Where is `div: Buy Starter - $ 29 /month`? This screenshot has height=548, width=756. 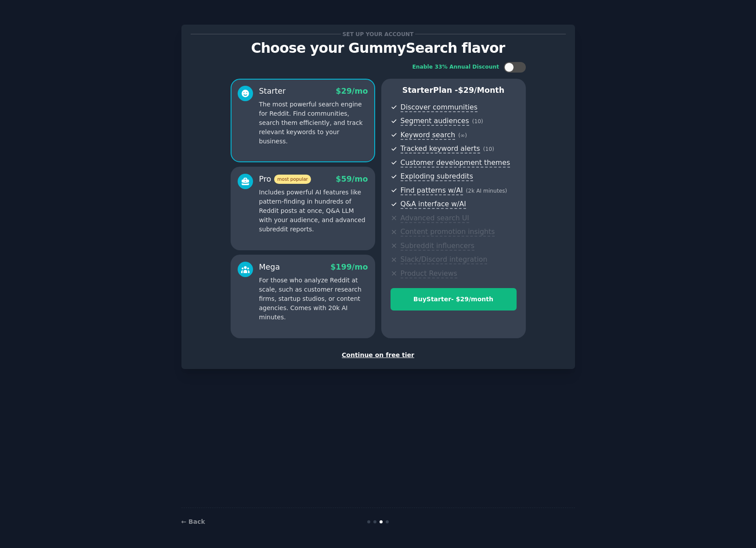
div: Buy Starter - $ 29 /month is located at coordinates (453, 299).